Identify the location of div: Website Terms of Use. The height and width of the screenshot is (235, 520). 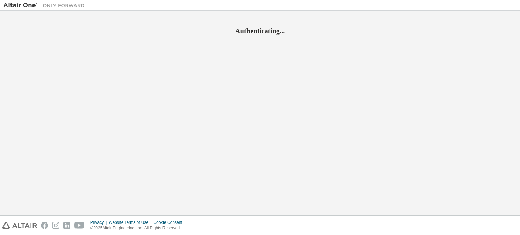
(131, 223).